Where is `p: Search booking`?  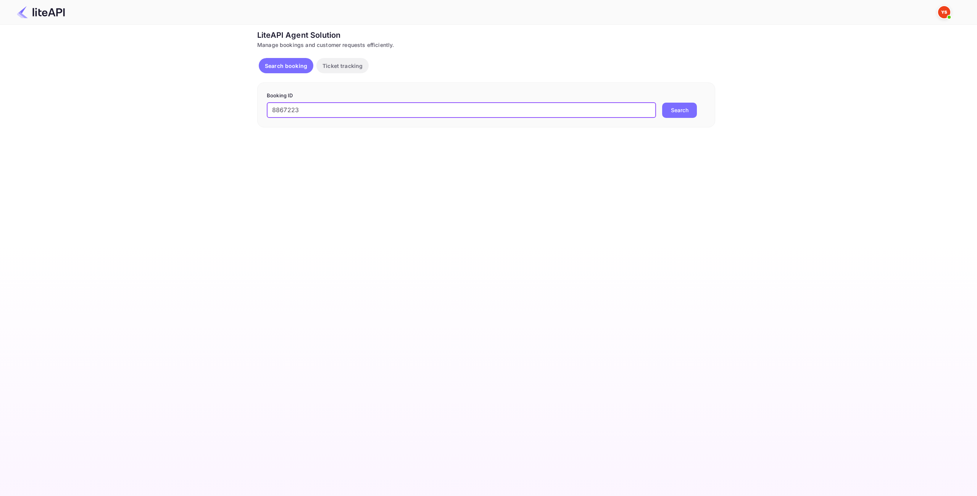 p: Search booking is located at coordinates (286, 66).